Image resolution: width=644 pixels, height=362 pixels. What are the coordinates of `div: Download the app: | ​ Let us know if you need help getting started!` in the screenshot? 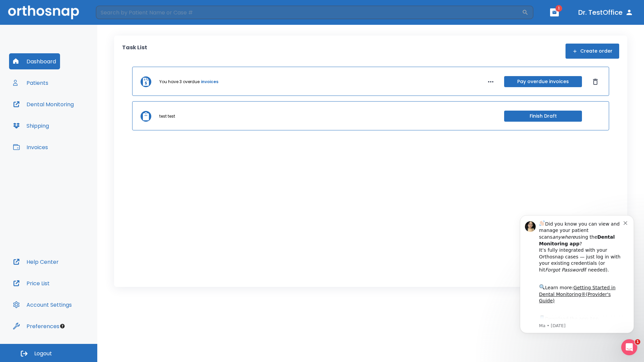 It's located at (71, 126).